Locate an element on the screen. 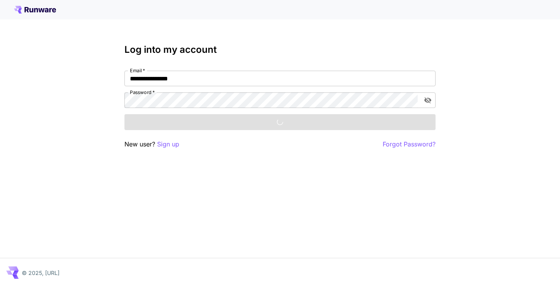 The width and height of the screenshot is (560, 287). p: Sign up is located at coordinates (168, 144).